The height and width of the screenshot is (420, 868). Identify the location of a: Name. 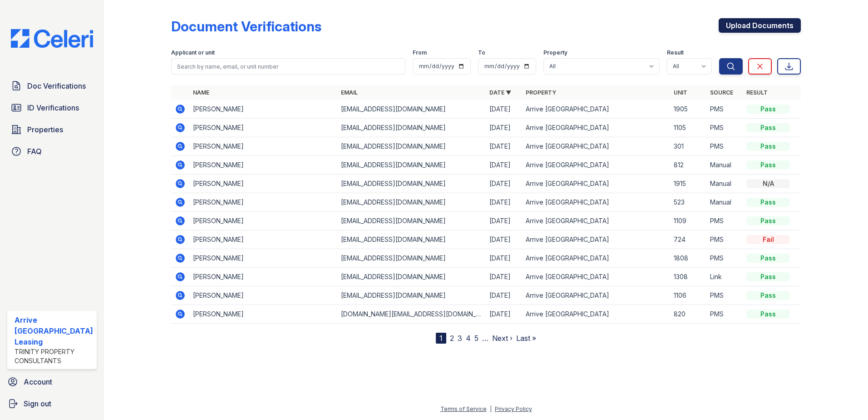
(201, 92).